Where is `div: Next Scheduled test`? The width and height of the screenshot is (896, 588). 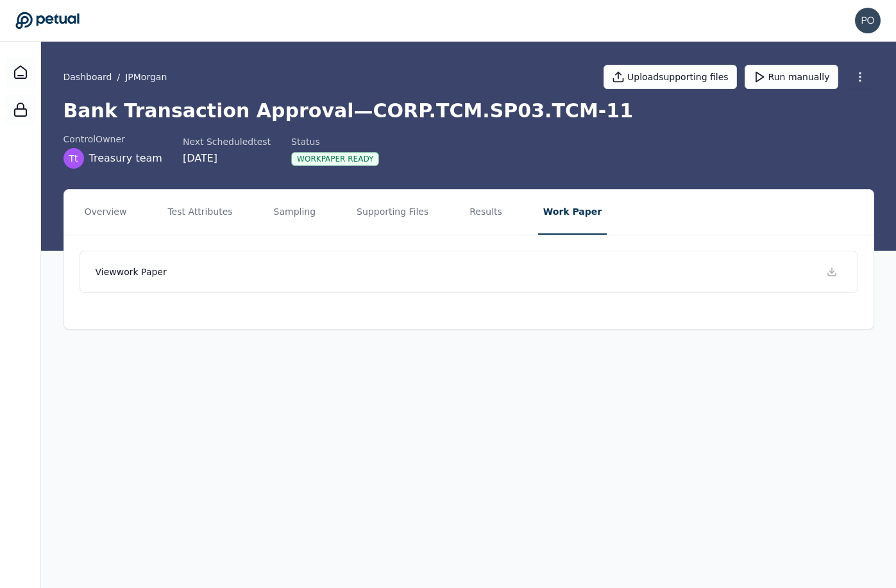
div: Next Scheduled test is located at coordinates (226, 142).